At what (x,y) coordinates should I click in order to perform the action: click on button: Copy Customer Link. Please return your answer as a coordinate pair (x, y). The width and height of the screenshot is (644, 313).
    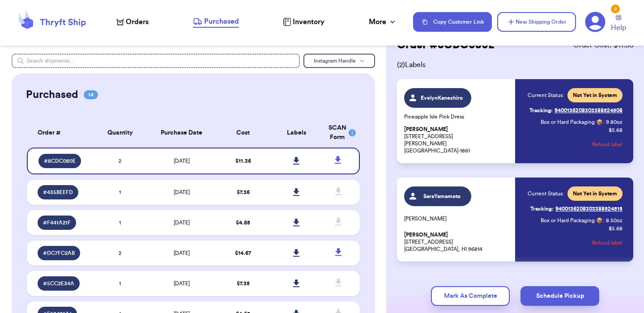
    Looking at the image, I should click on (453, 22).